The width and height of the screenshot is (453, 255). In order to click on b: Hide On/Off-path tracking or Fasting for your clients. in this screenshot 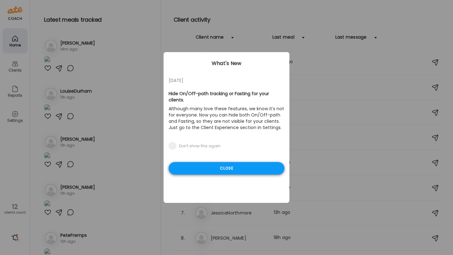, I will do `click(218, 97)`.